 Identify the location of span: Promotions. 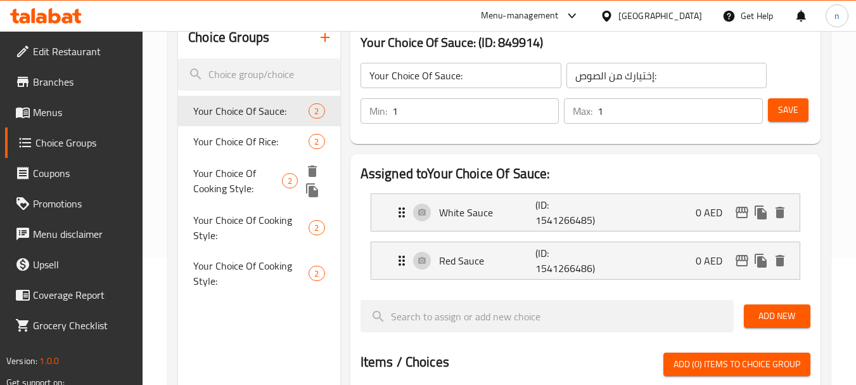
(83, 203).